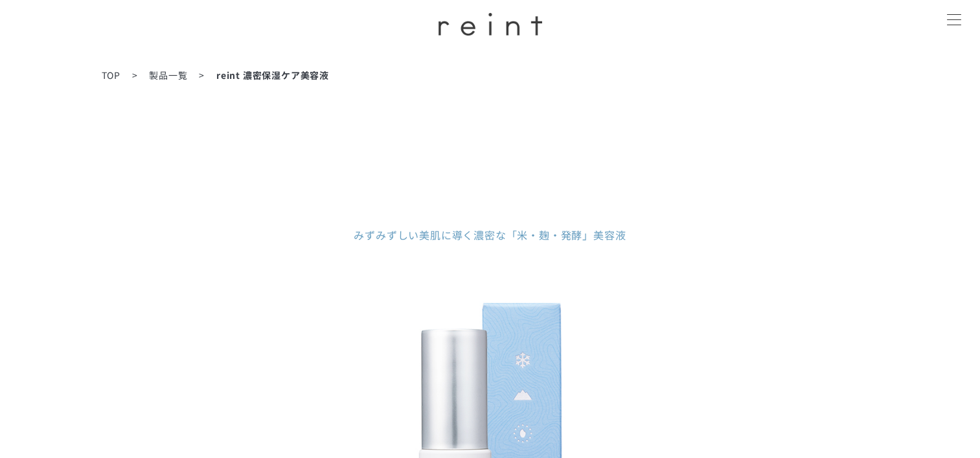 The height and width of the screenshot is (458, 980). What do you see at coordinates (111, 75) in the screenshot?
I see `span: TOP` at bounding box center [111, 75].